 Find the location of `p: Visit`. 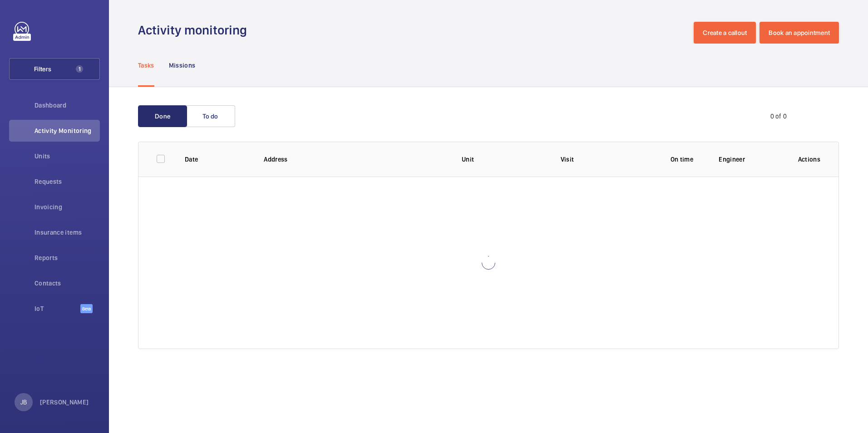

p: Visit is located at coordinates (603, 160).